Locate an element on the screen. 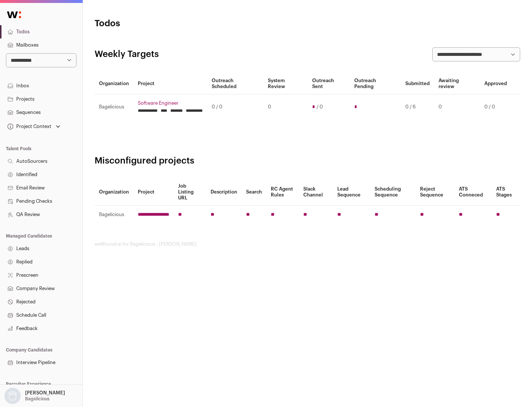 The height and width of the screenshot is (407, 532). h1: Todos is located at coordinates (166, 24).